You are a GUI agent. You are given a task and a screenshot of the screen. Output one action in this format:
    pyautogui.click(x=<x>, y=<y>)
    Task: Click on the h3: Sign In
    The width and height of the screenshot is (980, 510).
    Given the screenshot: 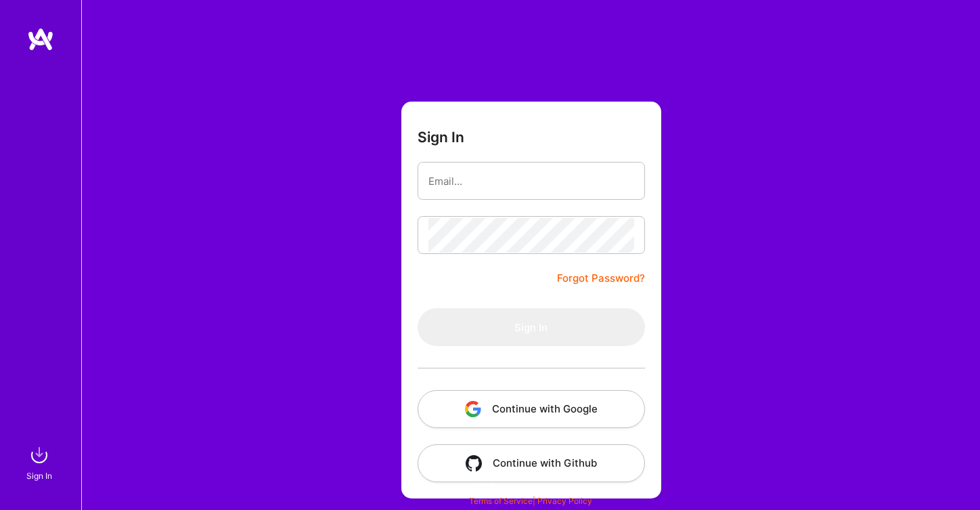 What is the action you would take?
    pyautogui.click(x=441, y=137)
    